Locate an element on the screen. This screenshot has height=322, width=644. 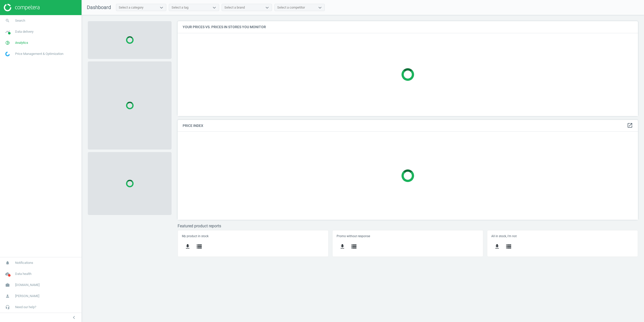
i: notifications is located at coordinates (7, 263).